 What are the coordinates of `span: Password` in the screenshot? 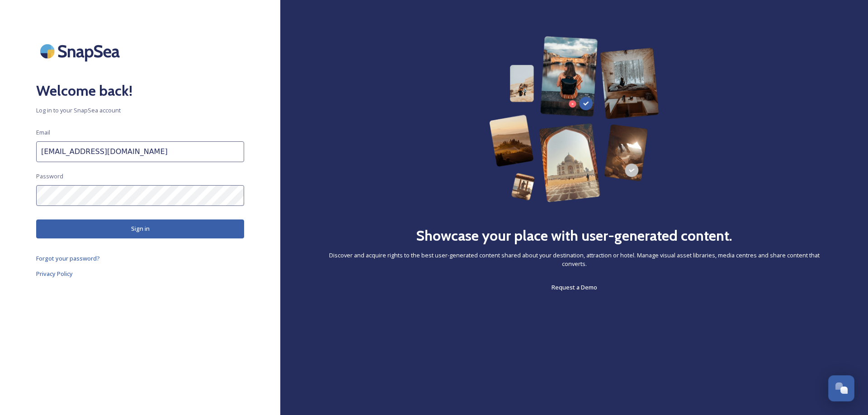 It's located at (50, 176).